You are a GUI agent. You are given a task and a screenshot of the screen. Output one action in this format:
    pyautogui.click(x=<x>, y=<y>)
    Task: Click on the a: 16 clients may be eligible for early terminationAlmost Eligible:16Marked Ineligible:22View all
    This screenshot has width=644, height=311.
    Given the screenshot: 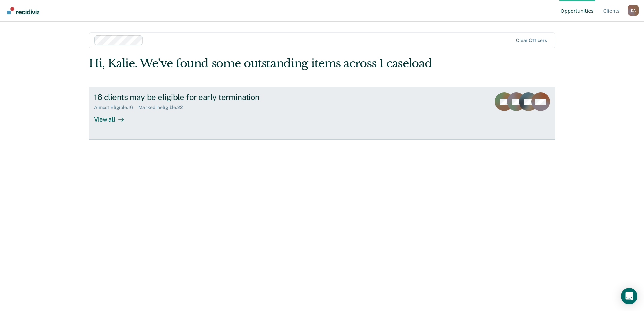 What is the action you would take?
    pyautogui.click(x=322, y=113)
    